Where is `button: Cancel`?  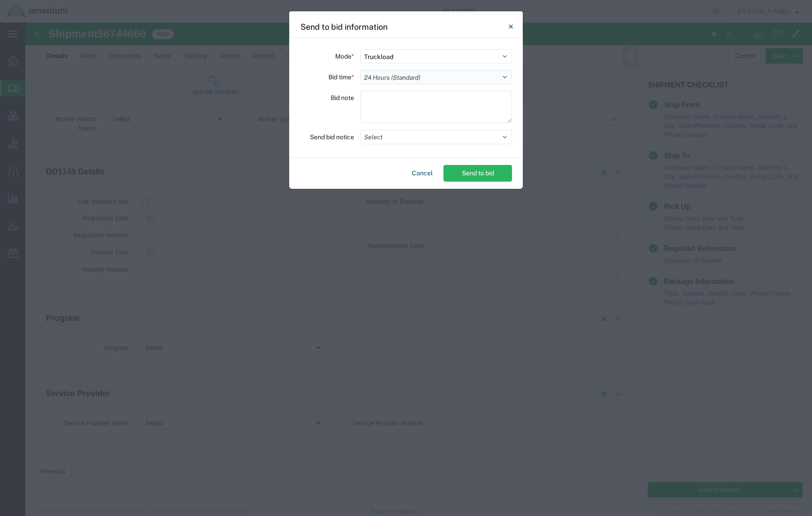 button: Cancel is located at coordinates (422, 173).